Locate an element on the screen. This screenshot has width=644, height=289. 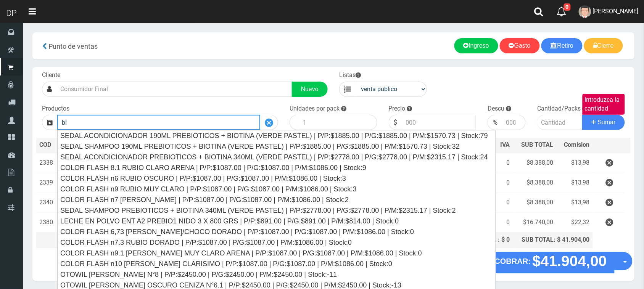
td: $22,32 is located at coordinates (575, 222).